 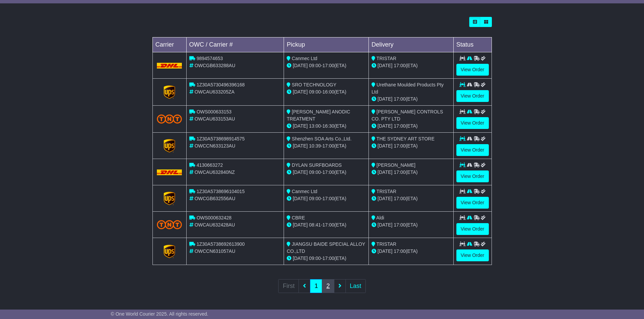 What do you see at coordinates (220, 192) in the screenshot?
I see `span: 1Z30A5738696104015` at bounding box center [220, 192].